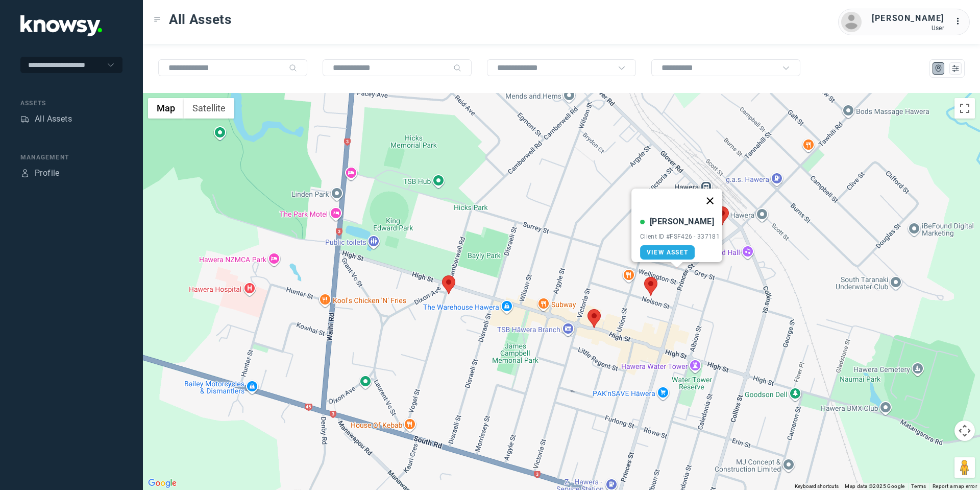  Describe the element at coordinates (668, 252) in the screenshot. I see `span: View Asset` at that location.